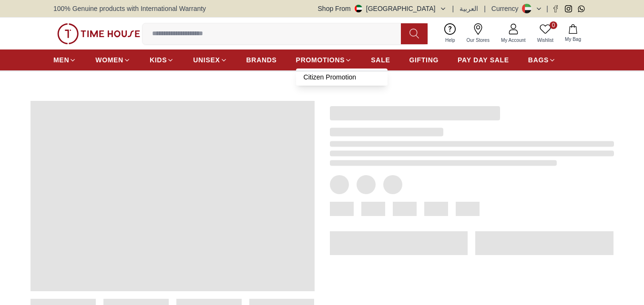  Describe the element at coordinates (573, 39) in the screenshot. I see `span: My Bag` at that location.